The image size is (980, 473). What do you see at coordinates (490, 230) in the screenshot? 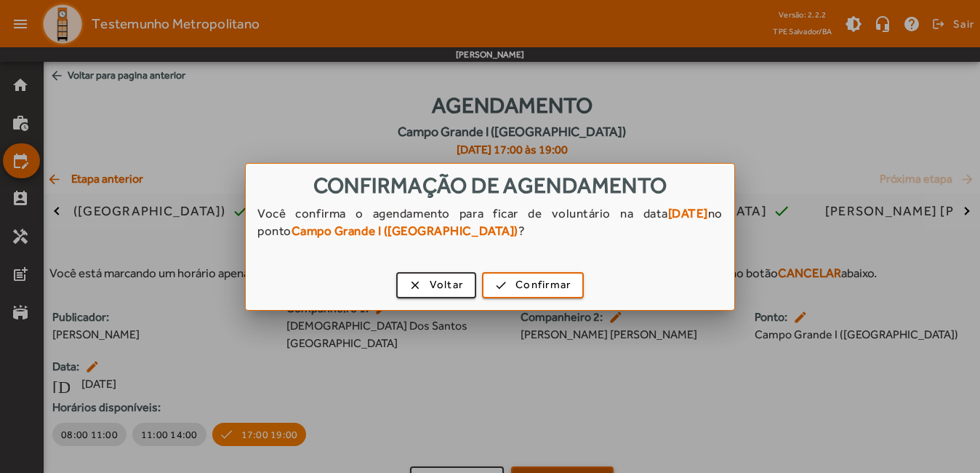
I see `div: Você confirma o agendamento para ficar de voluntário na data no ponto ?` at bounding box center [490, 230].